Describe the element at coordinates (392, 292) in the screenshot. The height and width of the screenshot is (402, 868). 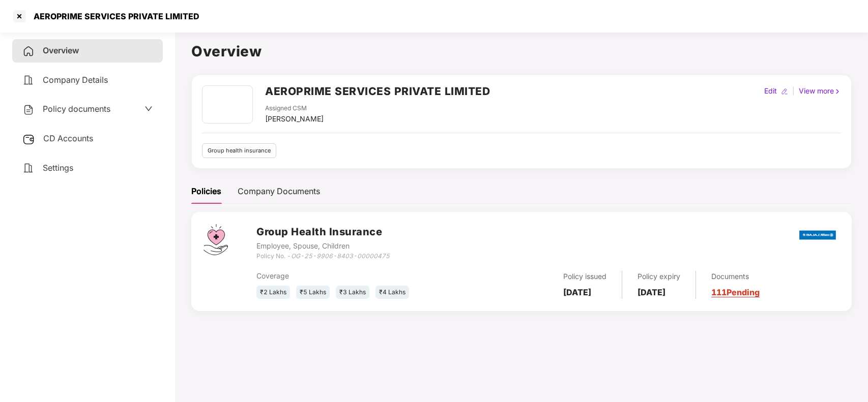
I see `div: ₹4 Lakhs` at that location.